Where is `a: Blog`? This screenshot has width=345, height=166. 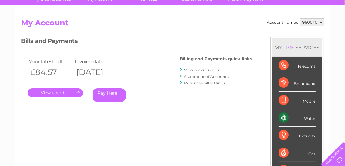 a: Blog is located at coordinates (294, 29).